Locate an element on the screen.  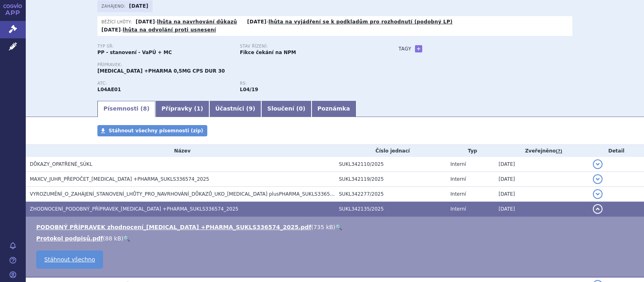
td: SUKL342135/2025 is located at coordinates (391, 209).